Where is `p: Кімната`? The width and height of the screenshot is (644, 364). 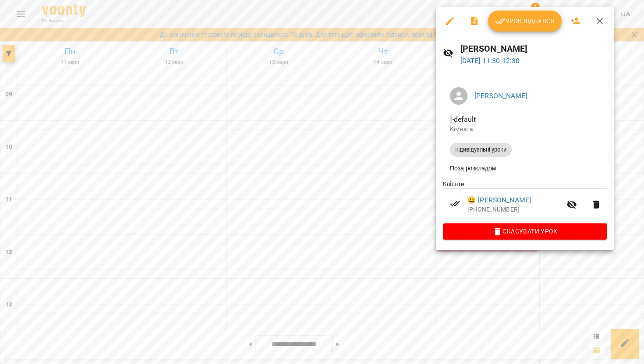 p: Кімната is located at coordinates (525, 129).